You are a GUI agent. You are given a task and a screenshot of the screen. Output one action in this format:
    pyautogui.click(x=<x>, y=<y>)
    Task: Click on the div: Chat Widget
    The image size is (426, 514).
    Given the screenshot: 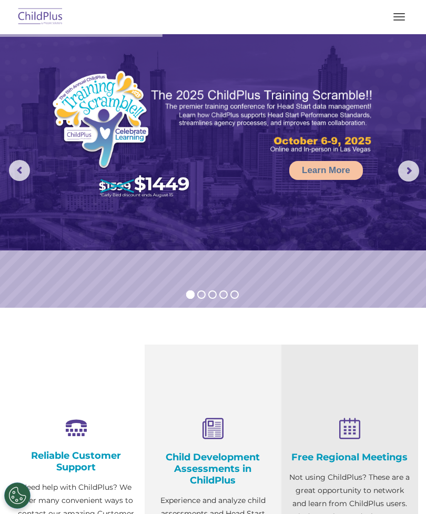 What is the action you would take?
    pyautogui.click(x=400, y=489)
    